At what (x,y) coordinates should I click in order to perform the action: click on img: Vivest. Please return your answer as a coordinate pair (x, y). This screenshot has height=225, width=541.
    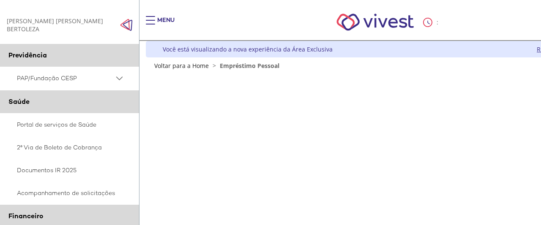
    Looking at the image, I should click on (375, 22).